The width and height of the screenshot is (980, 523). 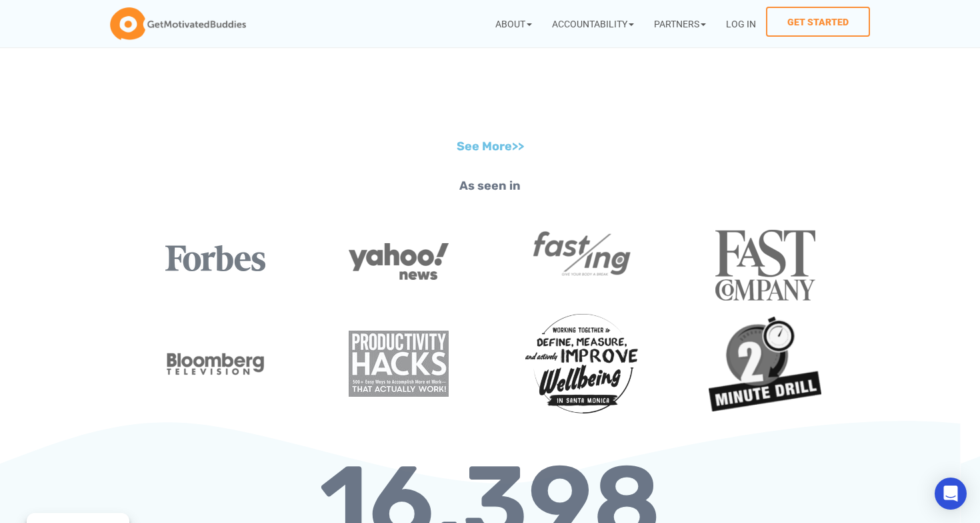 What do you see at coordinates (215, 258) in the screenshot?
I see `img: Forbes logo` at bounding box center [215, 258].